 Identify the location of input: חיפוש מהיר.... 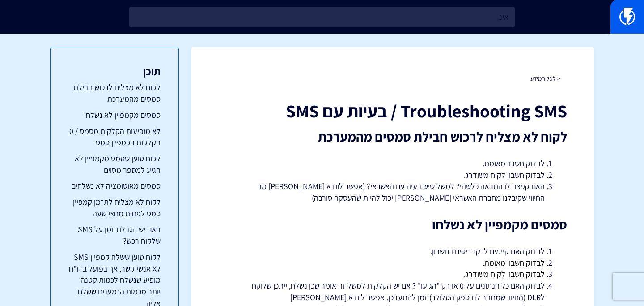
(322, 17).